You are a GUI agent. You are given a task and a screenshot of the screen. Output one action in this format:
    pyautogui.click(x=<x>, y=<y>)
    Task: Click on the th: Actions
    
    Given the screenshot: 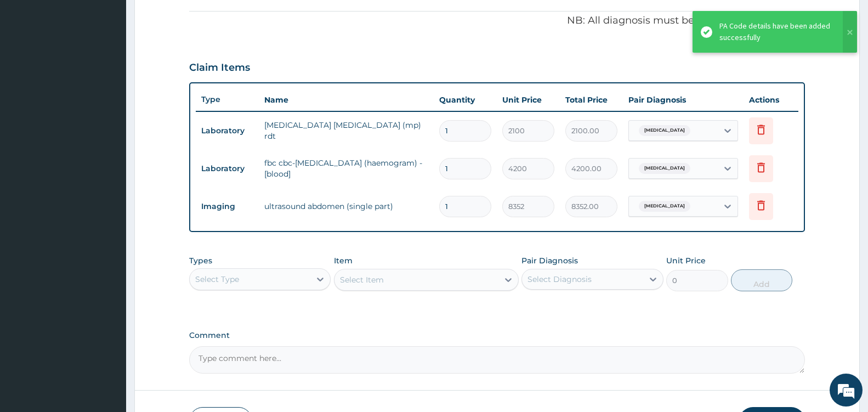 What is the action you would take?
    pyautogui.click(x=771, y=100)
    